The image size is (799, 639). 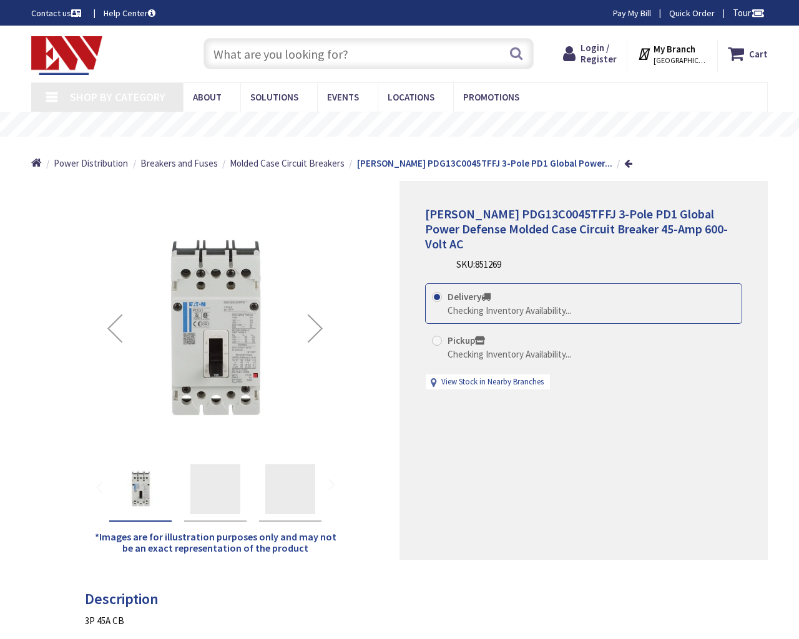 I want to click on div: Previous, so click(x=115, y=328).